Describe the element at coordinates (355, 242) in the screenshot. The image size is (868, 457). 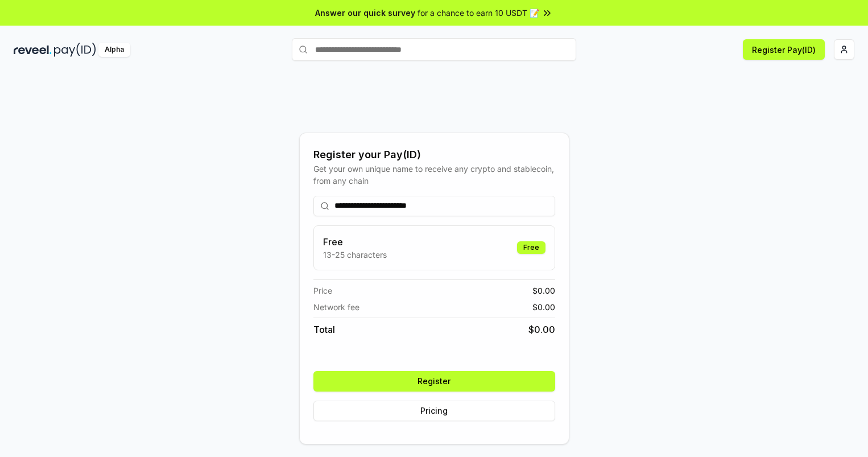
I see `h3: Free` at that location.